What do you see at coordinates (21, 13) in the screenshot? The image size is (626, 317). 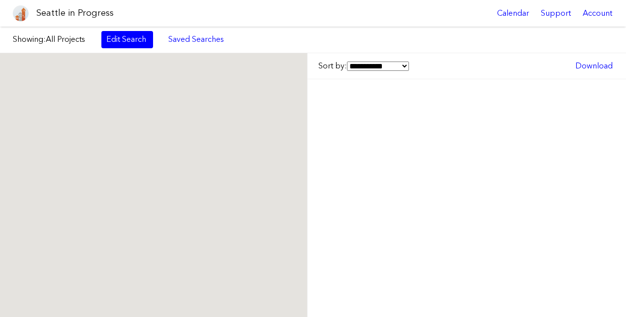 I see `img: favicon-96x96.png` at bounding box center [21, 13].